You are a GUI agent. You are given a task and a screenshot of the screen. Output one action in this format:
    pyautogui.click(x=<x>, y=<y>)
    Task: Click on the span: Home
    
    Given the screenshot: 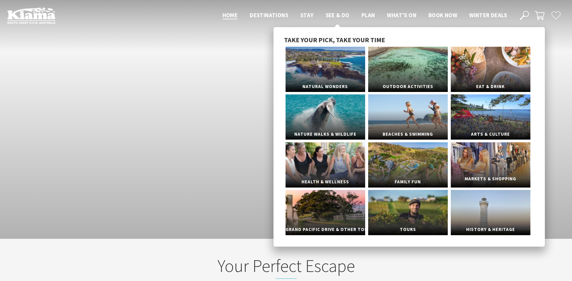 What is the action you would take?
    pyautogui.click(x=230, y=15)
    